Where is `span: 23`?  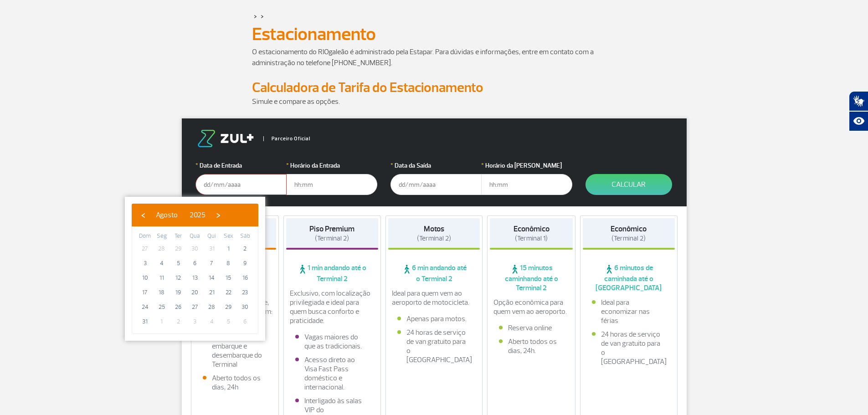 span: 23 is located at coordinates (245, 292).